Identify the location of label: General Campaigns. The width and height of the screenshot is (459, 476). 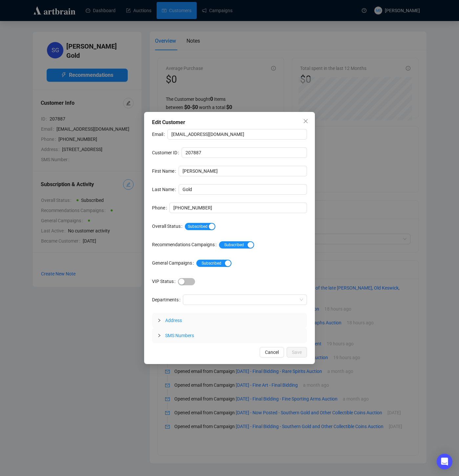
(174, 263).